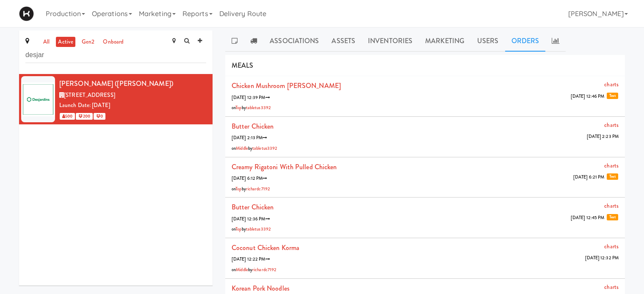  I want to click on a: Users, so click(488, 41).